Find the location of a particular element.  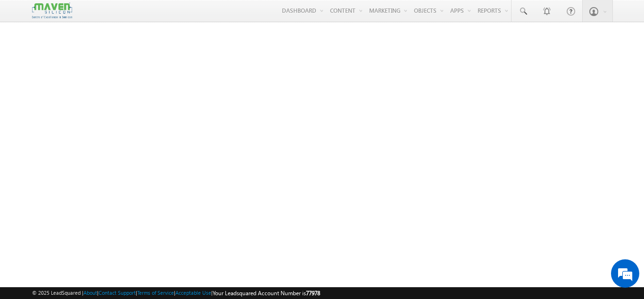

a: Contact Support is located at coordinates (117, 292).